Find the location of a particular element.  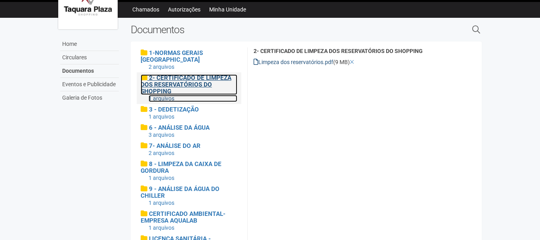

span: 9 - ANÁLISE DA ÁGUA DO CHILLER is located at coordinates (180, 192).